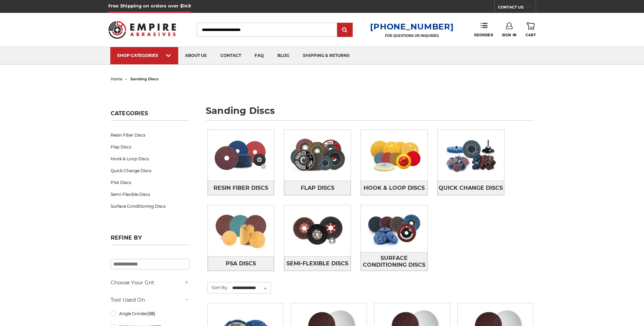 The width and height of the screenshot is (644, 326). Describe the element at coordinates (241, 263) in the screenshot. I see `span: PSA Discs` at that location.